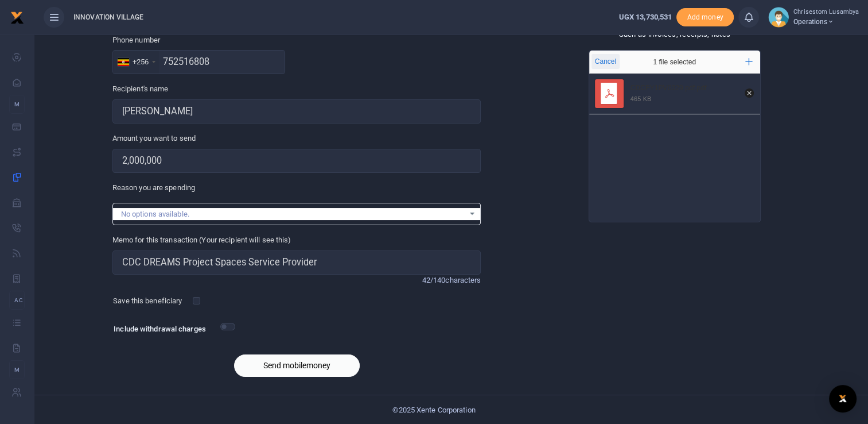 The height and width of the screenshot is (424, 868). Describe the element at coordinates (202, 240) in the screenshot. I see `label: Memo for this transaction (Your recipient will see this)` at that location.